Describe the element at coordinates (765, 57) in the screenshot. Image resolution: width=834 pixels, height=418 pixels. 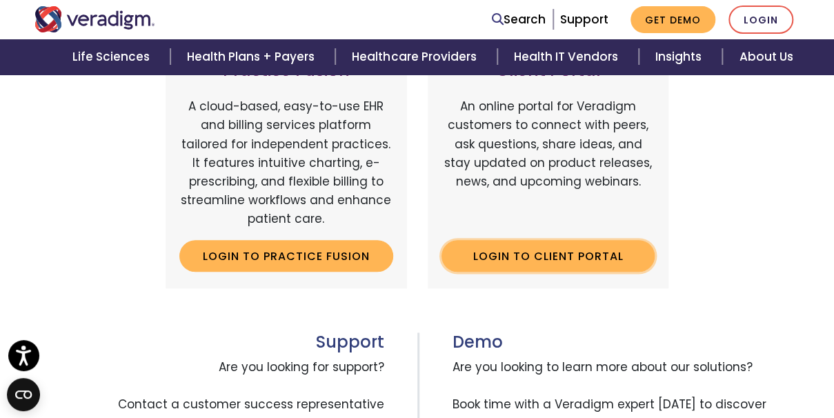
I see `a: About Us` at that location.